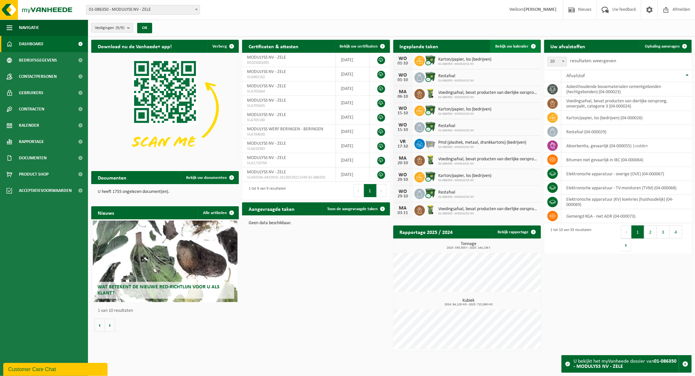 This screenshot has height=376, width=695. I want to click on span: MODULYSS WERF BERINGEN - BERINGEN, so click(285, 129).